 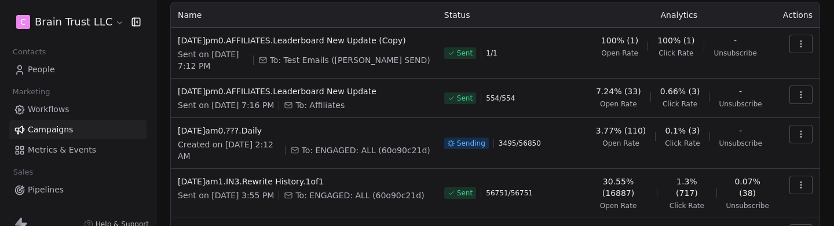 What do you see at coordinates (350, 60) in the screenshot?
I see `span: To: Test Emails (ADAM SEND)` at bounding box center [350, 60].